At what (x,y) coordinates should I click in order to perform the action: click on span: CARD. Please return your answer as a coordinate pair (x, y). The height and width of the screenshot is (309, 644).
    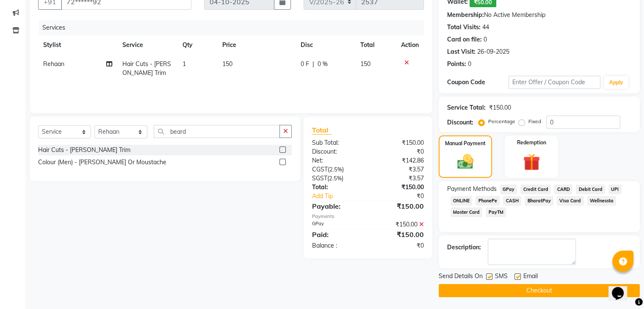
    Looking at the image, I should click on (564, 189).